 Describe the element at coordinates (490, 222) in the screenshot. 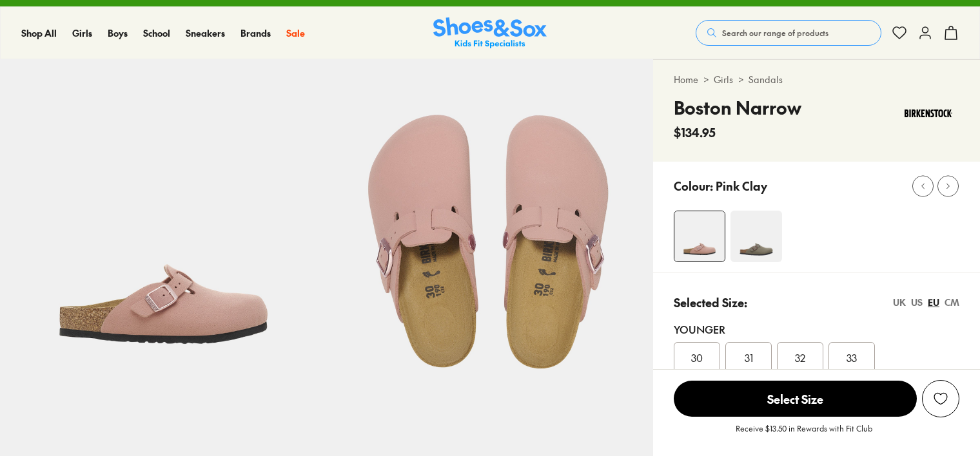

I see `img: 5-549363_1` at that location.